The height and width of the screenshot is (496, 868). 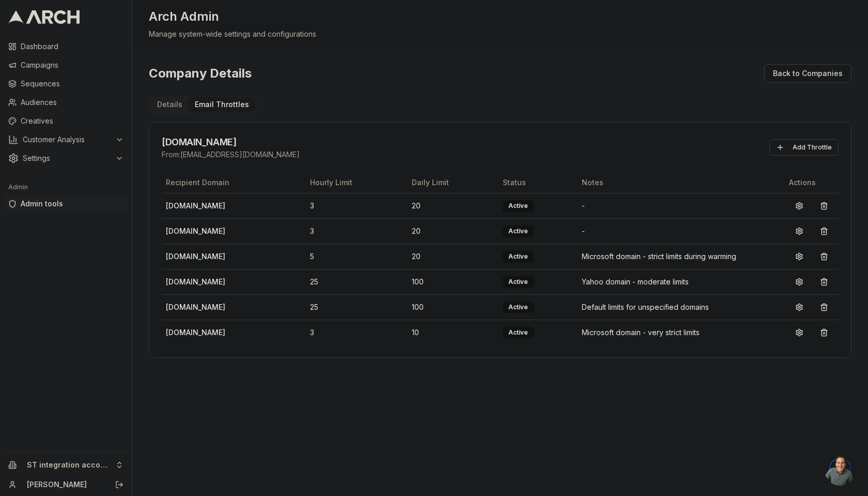 What do you see at coordinates (538, 183) in the screenshot?
I see `th: Status` at bounding box center [538, 183].